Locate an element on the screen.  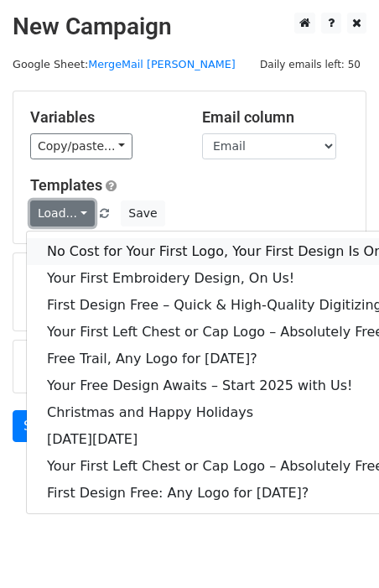
a: Templates is located at coordinates (66, 184).